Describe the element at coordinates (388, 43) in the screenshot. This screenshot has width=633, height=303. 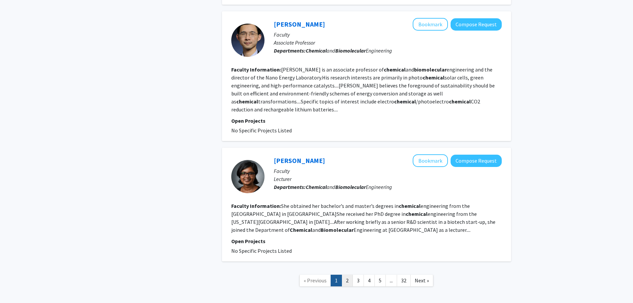
I see `p: Associate Professor` at that location.